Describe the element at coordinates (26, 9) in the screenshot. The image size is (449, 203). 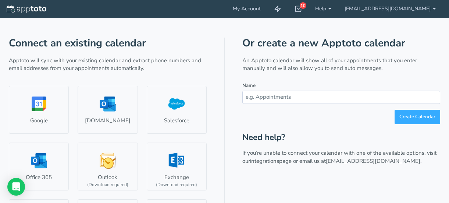
I see `img: logo-apptoto--white.svg` at that location.